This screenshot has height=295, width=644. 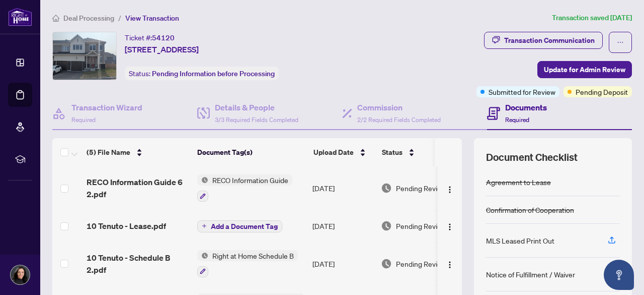 I want to click on span: Submitted for Review, so click(x=522, y=92).